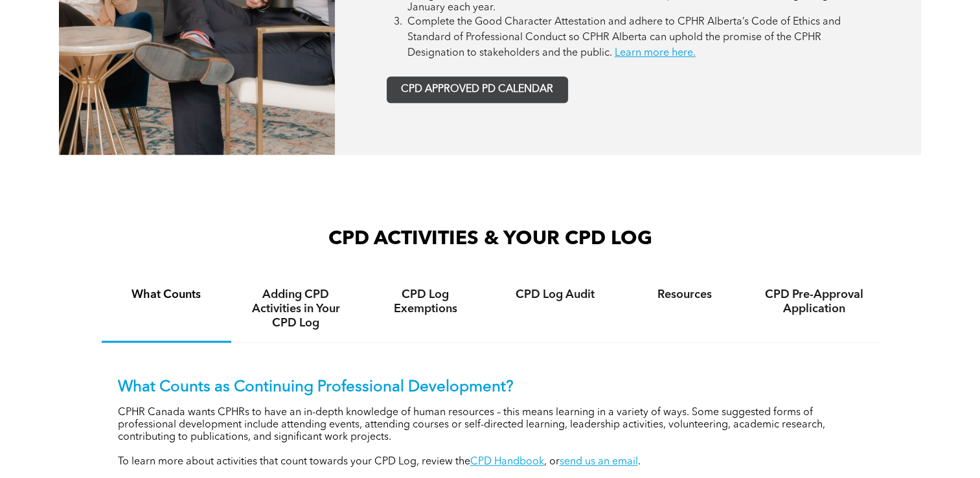 This screenshot has width=980, height=478. Describe the element at coordinates (624, 38) in the screenshot. I see `span: Complete the Good Character Attestation and adhere to CPHR Alberta’s Code of Ethics and Standard ...` at that location.